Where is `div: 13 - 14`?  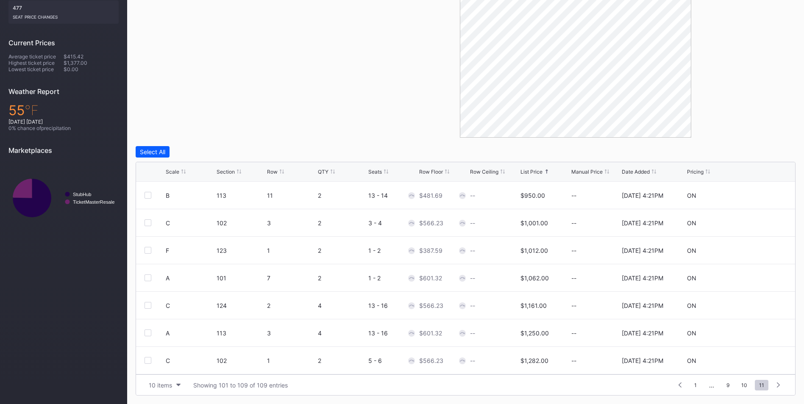
div: 13 - 14 is located at coordinates (393, 195).